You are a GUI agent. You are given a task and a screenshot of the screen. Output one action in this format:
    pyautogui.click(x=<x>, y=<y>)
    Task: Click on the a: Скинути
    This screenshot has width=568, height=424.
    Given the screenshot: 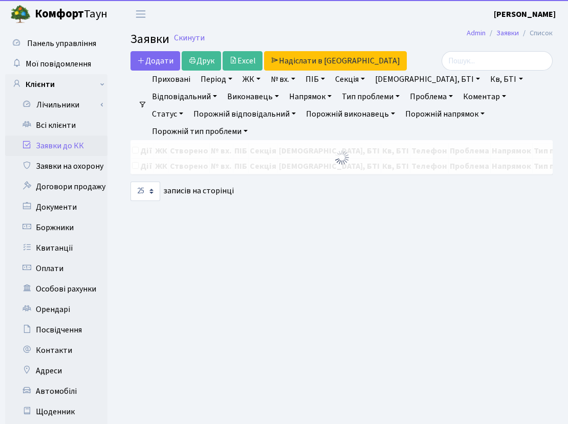 What is the action you would take?
    pyautogui.click(x=189, y=38)
    